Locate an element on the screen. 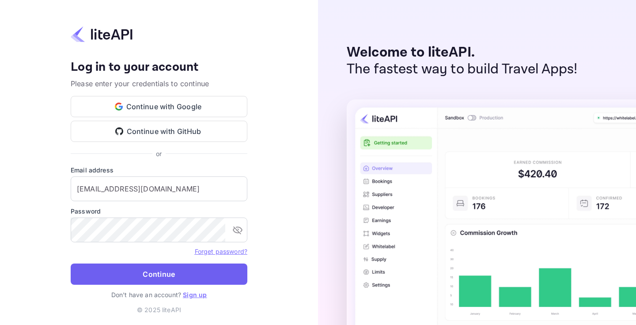 This screenshot has height=325, width=636. p: Please enter your credentials to continue is located at coordinates (159, 83).